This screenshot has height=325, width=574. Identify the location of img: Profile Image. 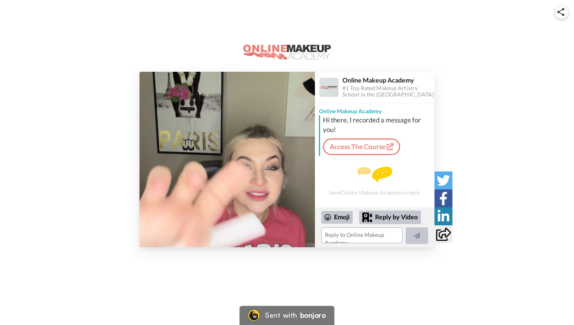
(329, 87).